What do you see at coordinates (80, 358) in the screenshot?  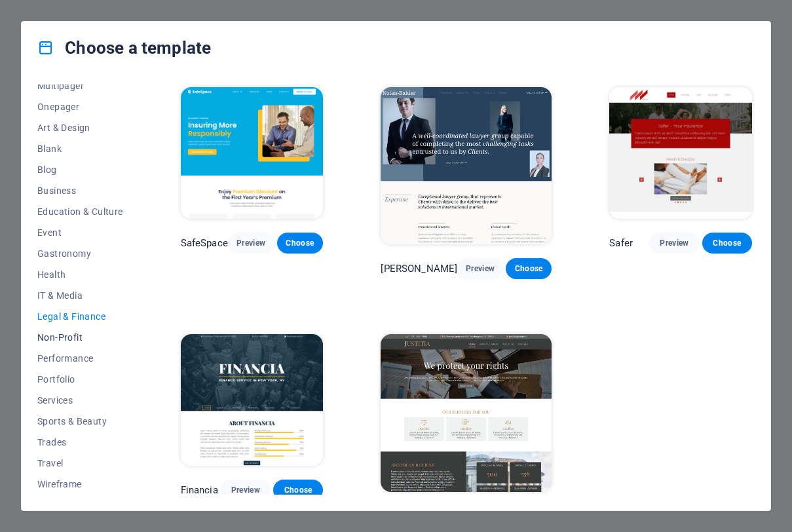 I see `span: Performance` at bounding box center [80, 358].